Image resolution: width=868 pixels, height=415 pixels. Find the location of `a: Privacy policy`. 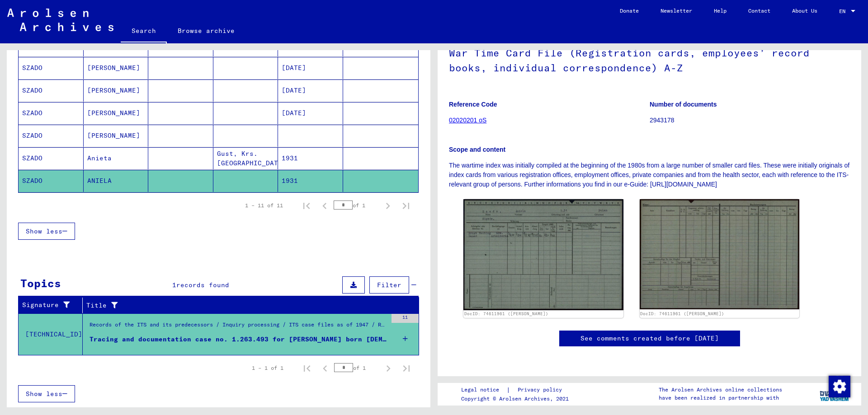

a: Privacy policy is located at coordinates (541, 390).